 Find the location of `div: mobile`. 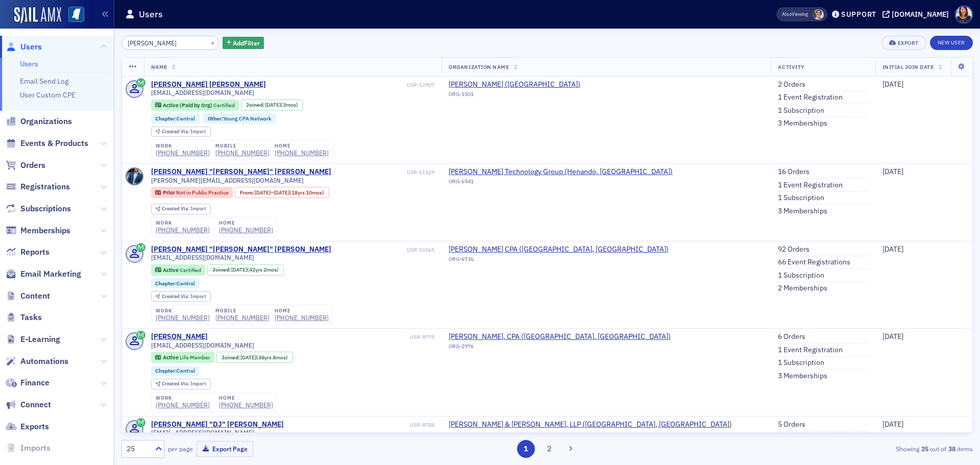

div: mobile is located at coordinates (242, 146).